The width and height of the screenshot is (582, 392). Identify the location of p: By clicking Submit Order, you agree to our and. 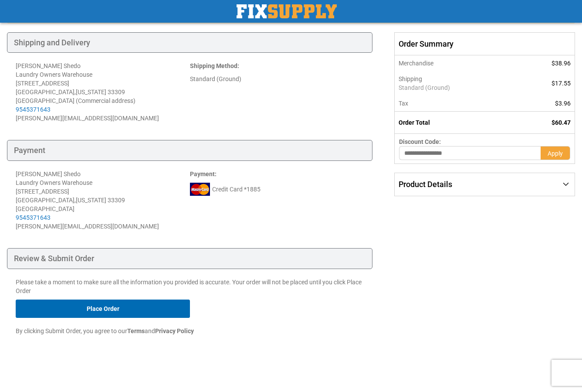
(189, 331).